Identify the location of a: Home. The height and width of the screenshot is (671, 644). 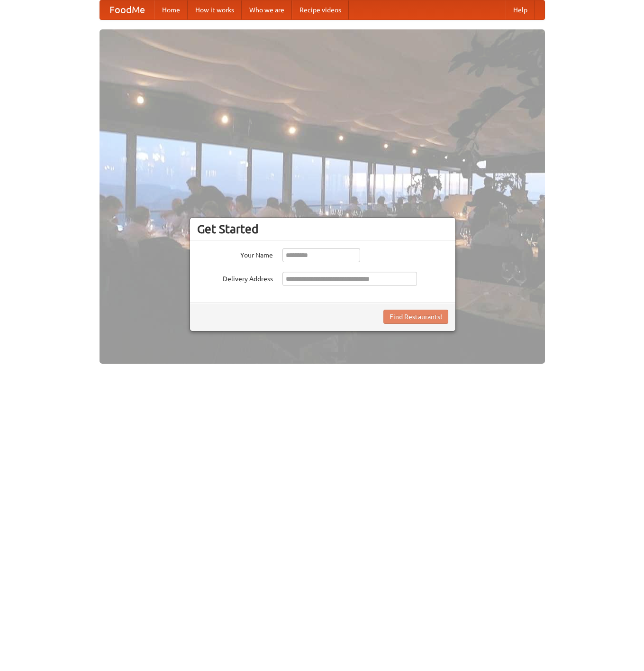
(171, 10).